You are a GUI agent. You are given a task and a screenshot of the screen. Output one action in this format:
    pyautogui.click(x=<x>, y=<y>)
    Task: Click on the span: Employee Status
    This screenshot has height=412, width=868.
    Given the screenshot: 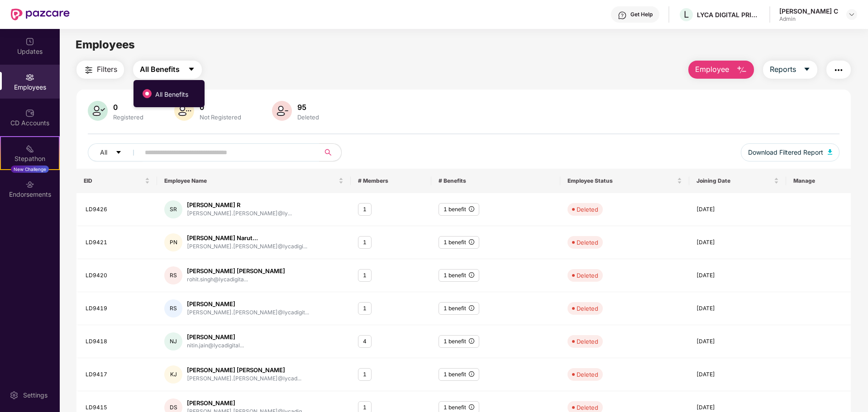 What is the action you would take?
    pyautogui.click(x=621, y=181)
    